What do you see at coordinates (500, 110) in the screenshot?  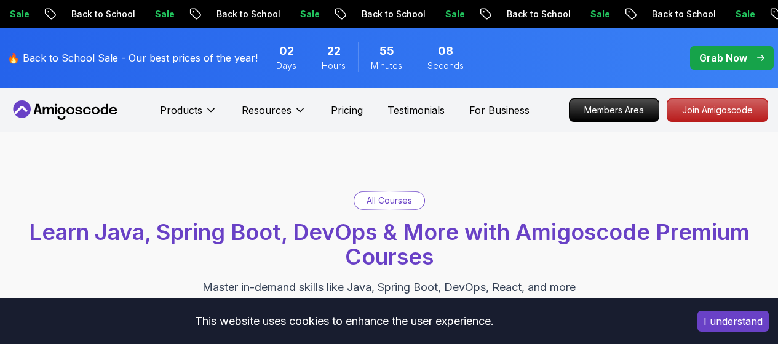 I see `p: For Business` at bounding box center [500, 110].